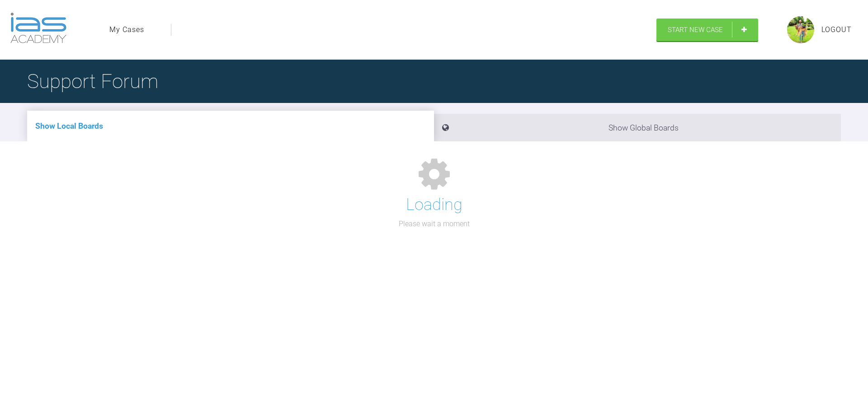  Describe the element at coordinates (93, 81) in the screenshot. I see `h1: Support Forum` at that location.